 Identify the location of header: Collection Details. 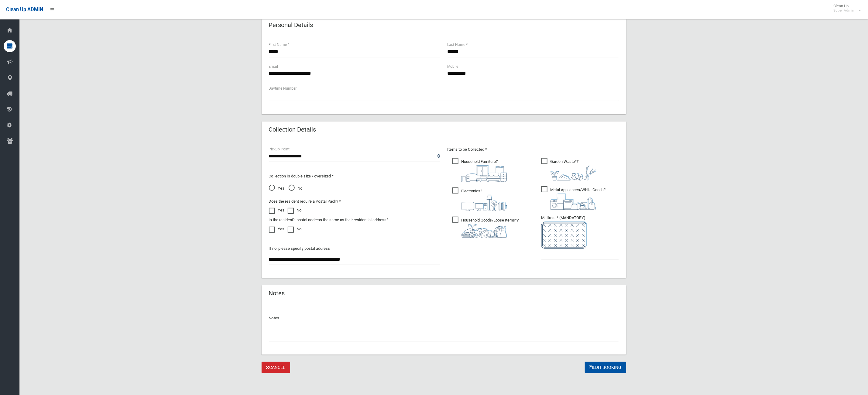
(292, 129).